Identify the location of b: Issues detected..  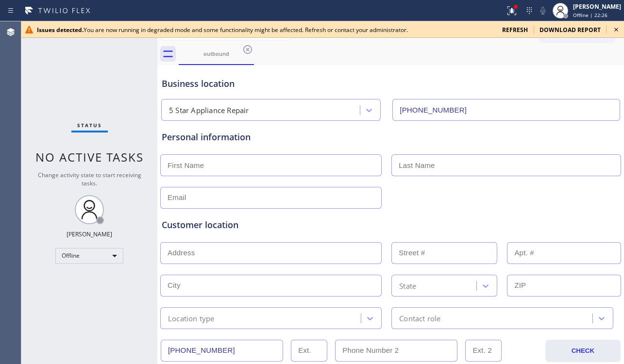
(60, 30).